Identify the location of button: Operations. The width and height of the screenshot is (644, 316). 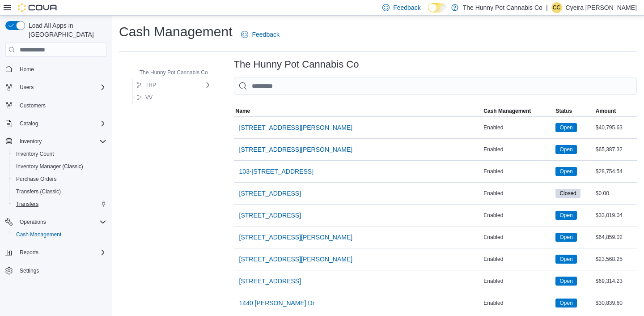
(33, 222).